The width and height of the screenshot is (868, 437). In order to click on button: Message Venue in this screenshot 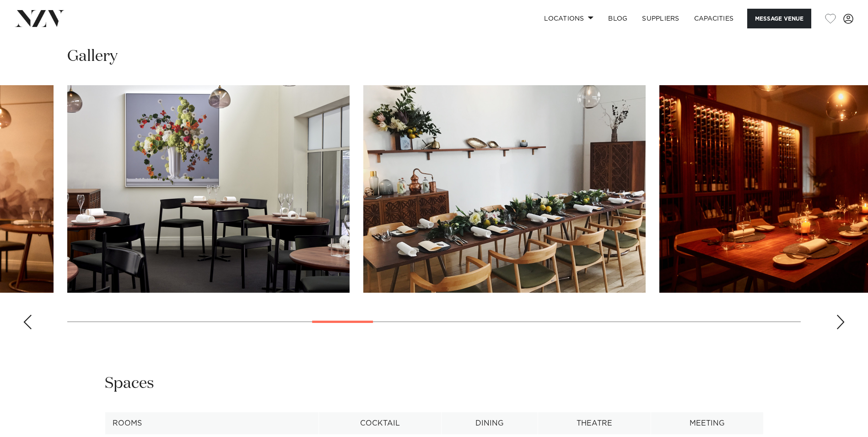, I will do `click(779, 18)`.